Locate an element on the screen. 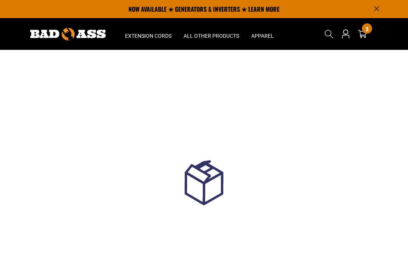 The image size is (408, 267). summary: Extension Cords is located at coordinates (148, 34).